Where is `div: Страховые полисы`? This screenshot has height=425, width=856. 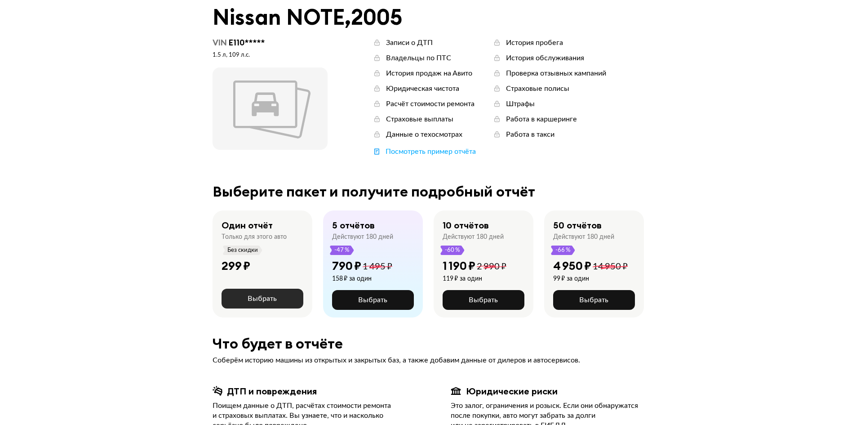 div: Страховые полисы is located at coordinates (537, 88).